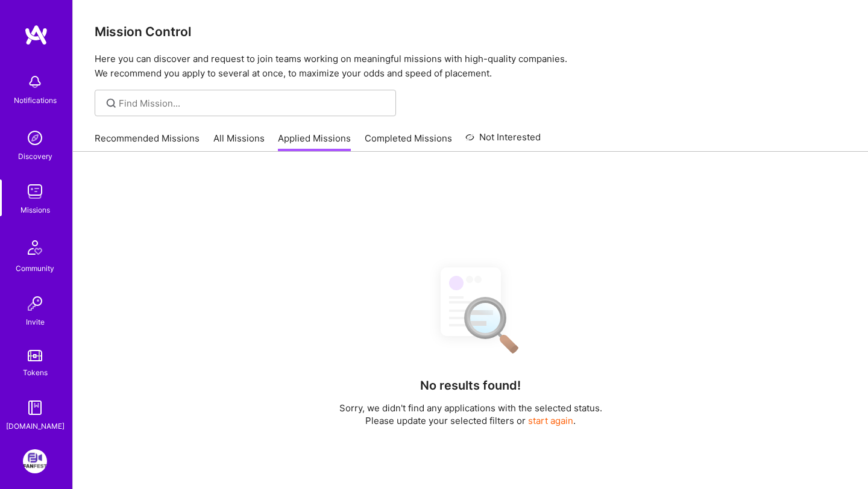  I want to click on img: guide book, so click(35, 408).